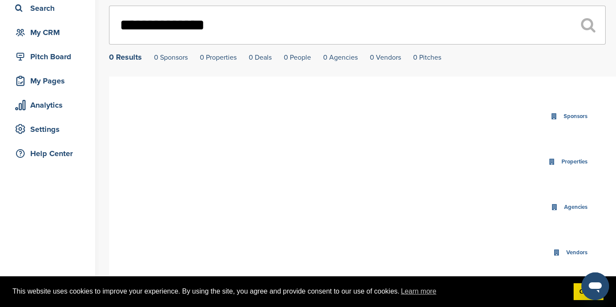 Image resolution: width=616 pixels, height=307 pixels. Describe the element at coordinates (289, 292) in the screenshot. I see `span: This website uses cookies to improve your experience. By using the site, you agree and provide co...` at that location.